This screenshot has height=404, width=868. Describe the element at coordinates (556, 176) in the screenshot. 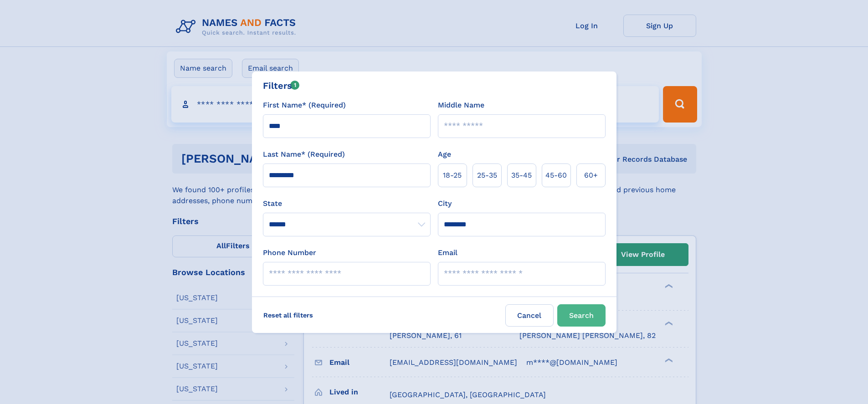

I see `span: 45‑60` at that location.